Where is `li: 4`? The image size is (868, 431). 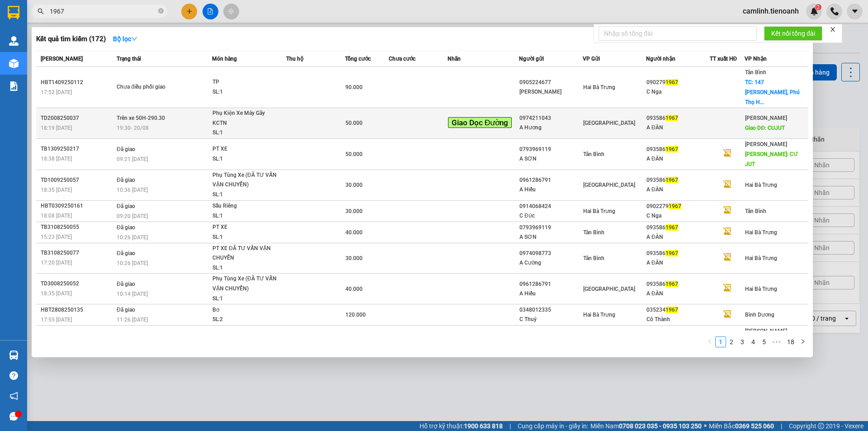
li: 4 is located at coordinates (753, 341).